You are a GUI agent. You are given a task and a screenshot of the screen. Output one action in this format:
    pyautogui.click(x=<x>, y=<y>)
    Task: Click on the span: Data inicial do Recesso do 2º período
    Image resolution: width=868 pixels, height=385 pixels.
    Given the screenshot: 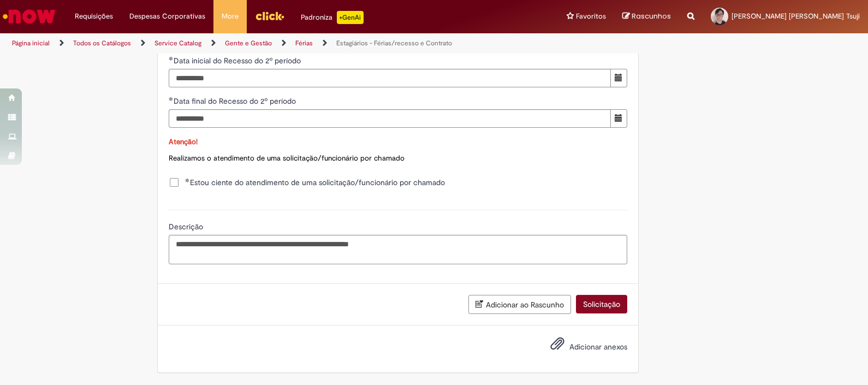 What is the action you would take?
    pyautogui.click(x=238, y=60)
    